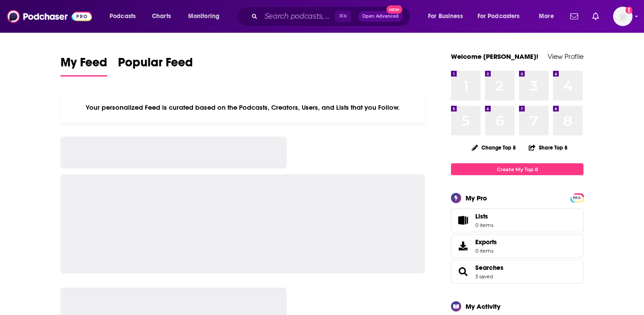 Image resolution: width=644 pixels, height=315 pixels. I want to click on a: 3 saved, so click(484, 276).